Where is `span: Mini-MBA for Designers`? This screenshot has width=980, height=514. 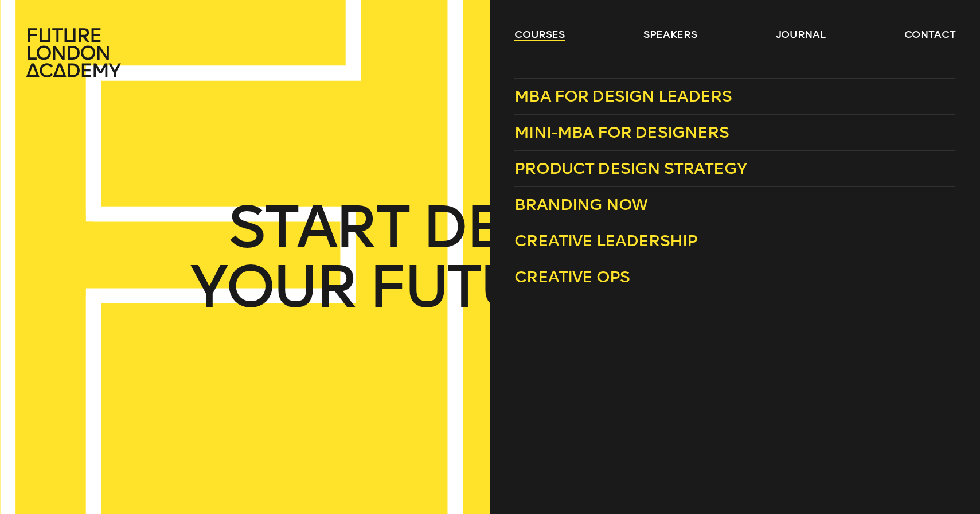 span: Mini-MBA for Designers is located at coordinates (622, 132).